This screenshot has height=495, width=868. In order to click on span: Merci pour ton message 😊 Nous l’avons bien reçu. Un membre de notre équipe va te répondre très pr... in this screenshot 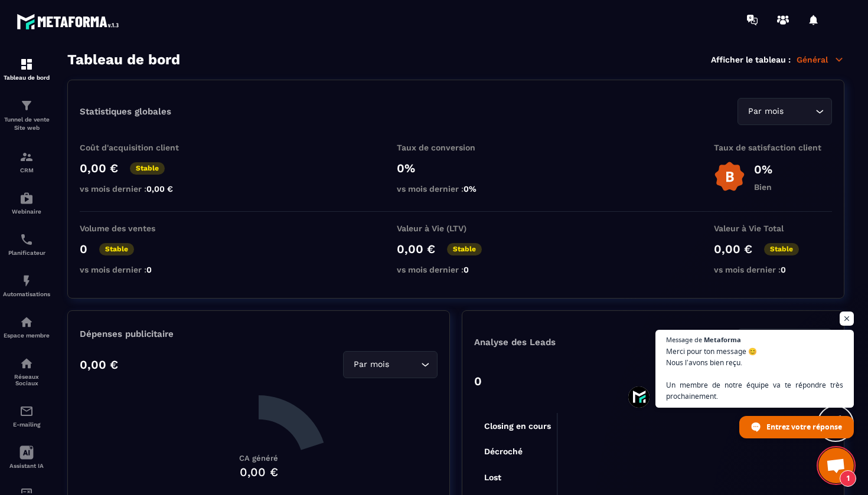, I will do `click(754, 373)`.